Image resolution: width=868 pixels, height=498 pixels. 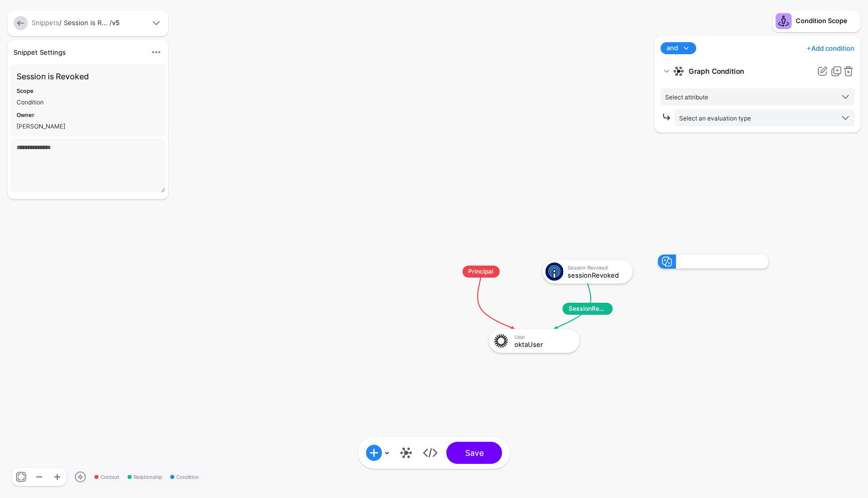 I want to click on div: User, so click(x=543, y=337).